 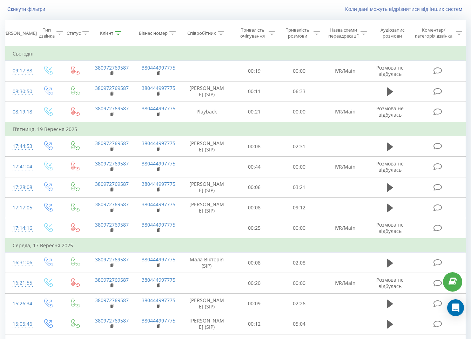 I want to click on td: 00:19, so click(x=254, y=71).